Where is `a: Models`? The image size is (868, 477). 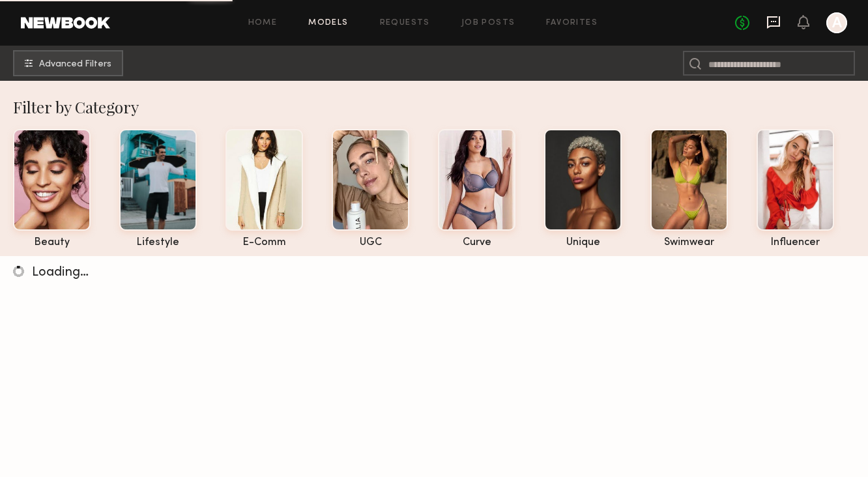
a: Models is located at coordinates (328, 23).